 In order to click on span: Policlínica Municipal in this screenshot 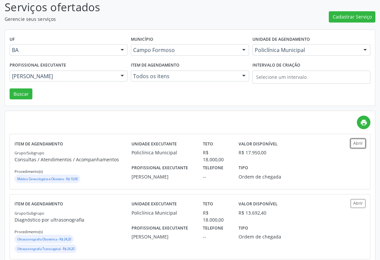, I will do `click(306, 50)`.